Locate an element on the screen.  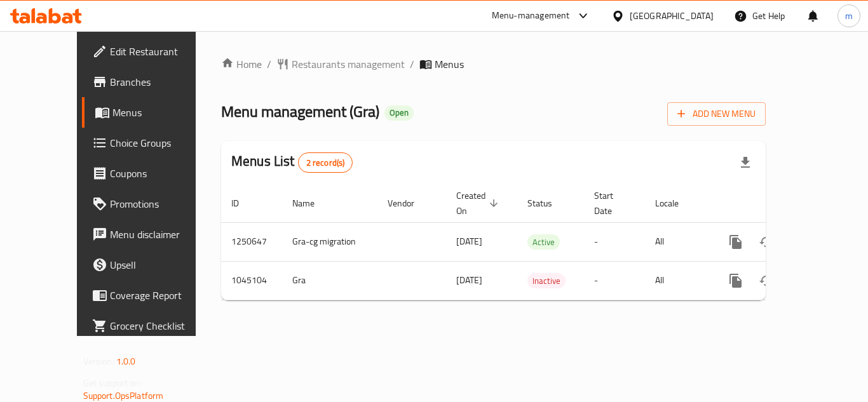
td: 1250647 is located at coordinates (251, 241).